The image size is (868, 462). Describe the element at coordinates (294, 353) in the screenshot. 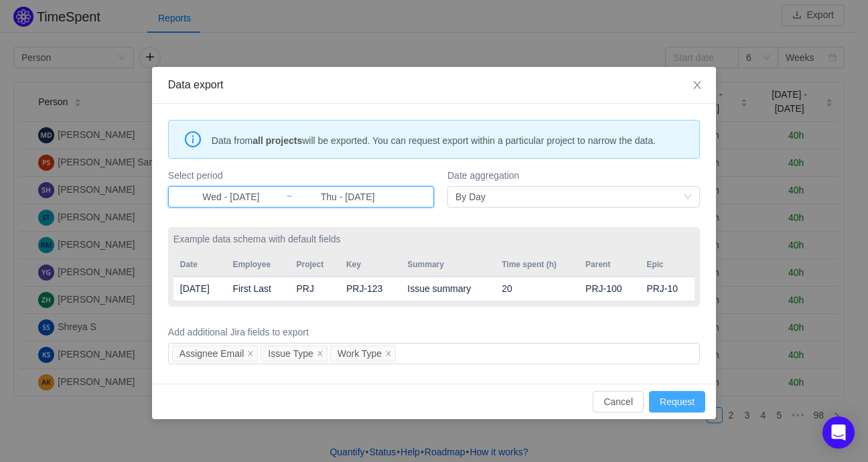

I see `li: Issue Type` at that location.